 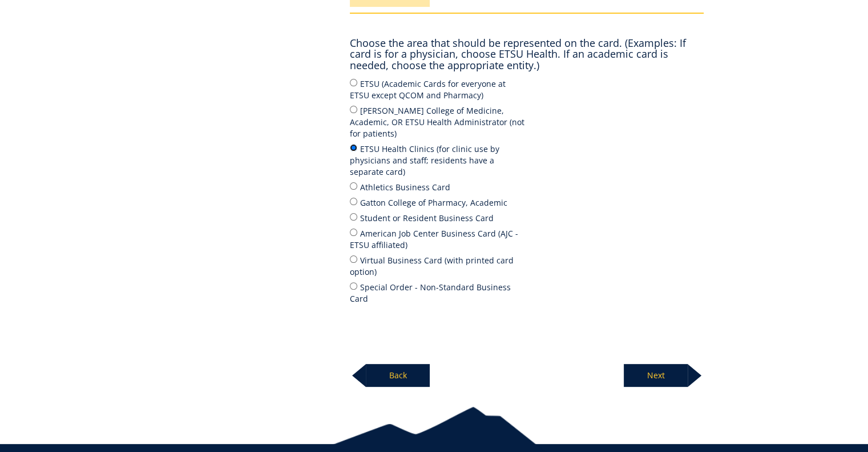 I want to click on label: ETSU Health Clinics (for clinic use by physicians and staff; residents have a separate card), so click(x=438, y=160).